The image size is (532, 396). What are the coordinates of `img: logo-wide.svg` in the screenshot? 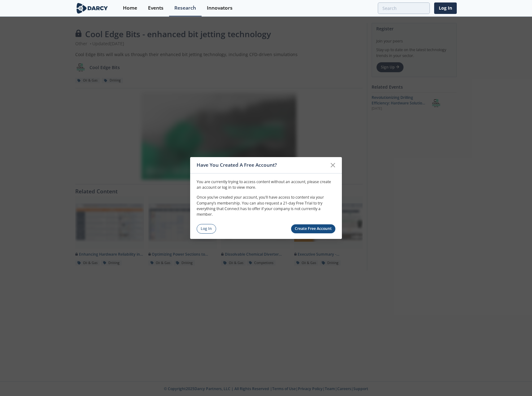 It's located at (92, 8).